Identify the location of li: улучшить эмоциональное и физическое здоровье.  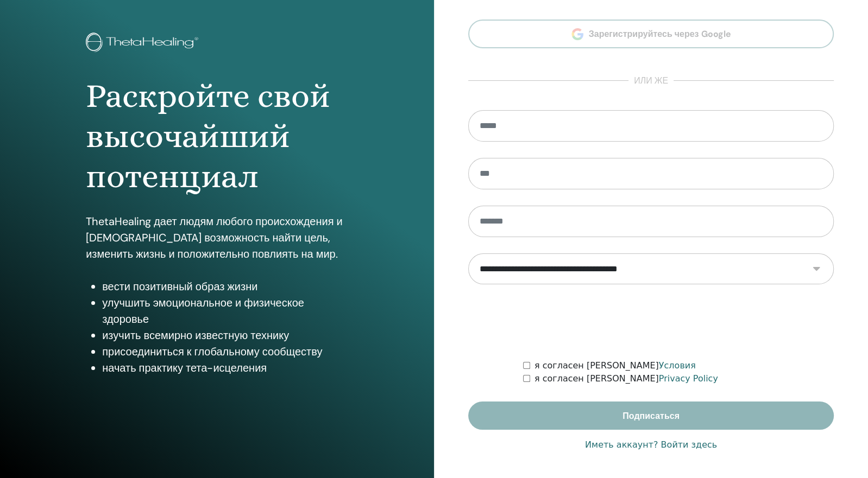
(225, 311).